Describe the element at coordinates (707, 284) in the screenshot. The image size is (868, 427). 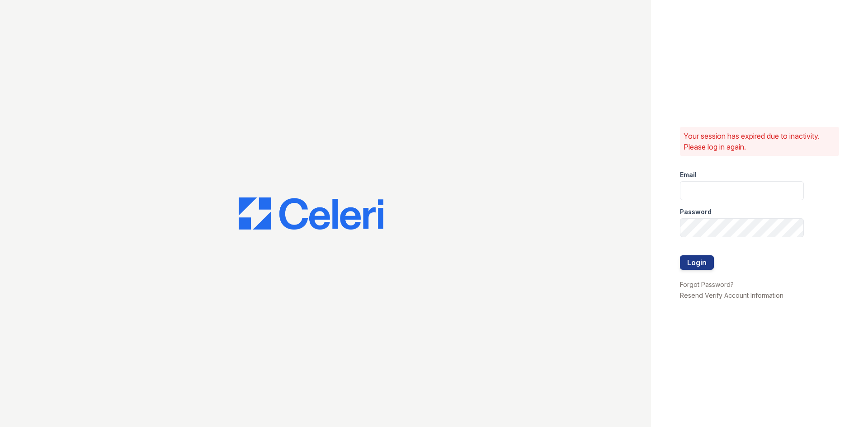
I see `a: Forgot Password?` at that location.